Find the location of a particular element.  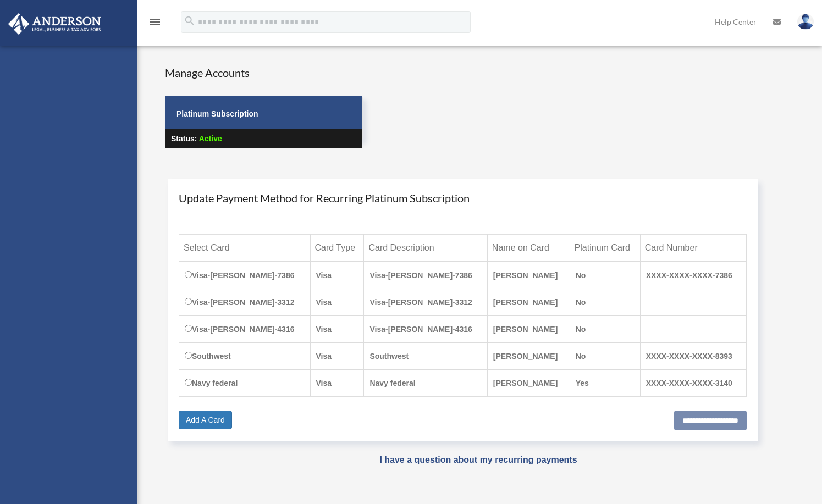

a: menu is located at coordinates (155, 23).